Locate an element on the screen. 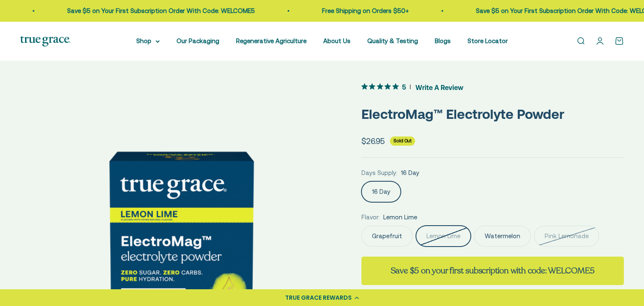 The height and width of the screenshot is (306, 644). a: Free Shipping on Orders $50+ is located at coordinates (365, 10).